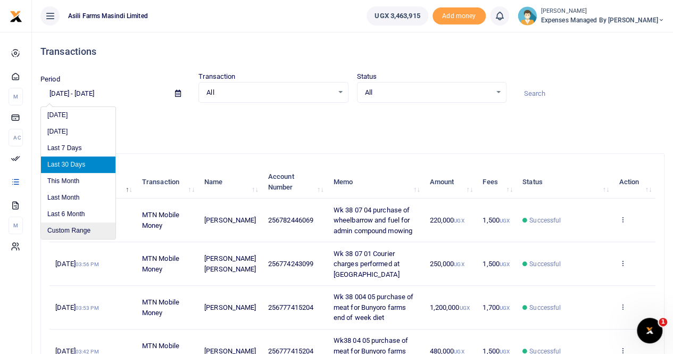 This screenshot has height=354, width=673. What do you see at coordinates (16, 15) in the screenshot?
I see `a: logo-small logo-large logo-large` at bounding box center [16, 15].